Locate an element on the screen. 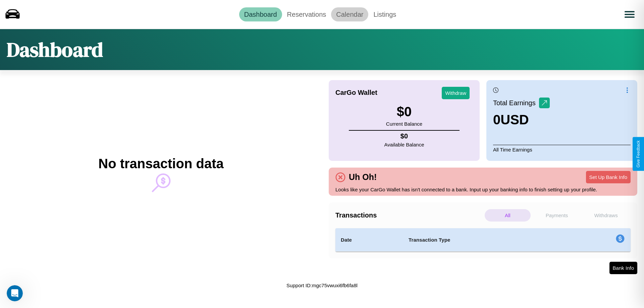 The width and height of the screenshot is (644, 308). a: Calendar is located at coordinates (349, 14).